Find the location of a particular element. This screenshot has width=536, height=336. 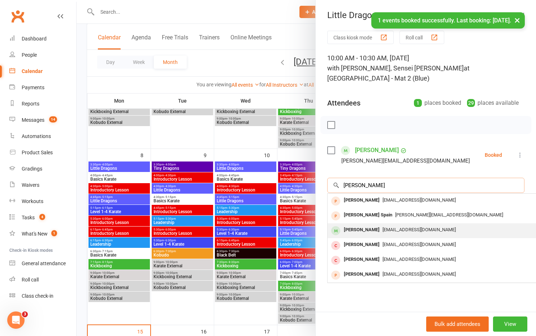

div: What's New is located at coordinates (35, 234).